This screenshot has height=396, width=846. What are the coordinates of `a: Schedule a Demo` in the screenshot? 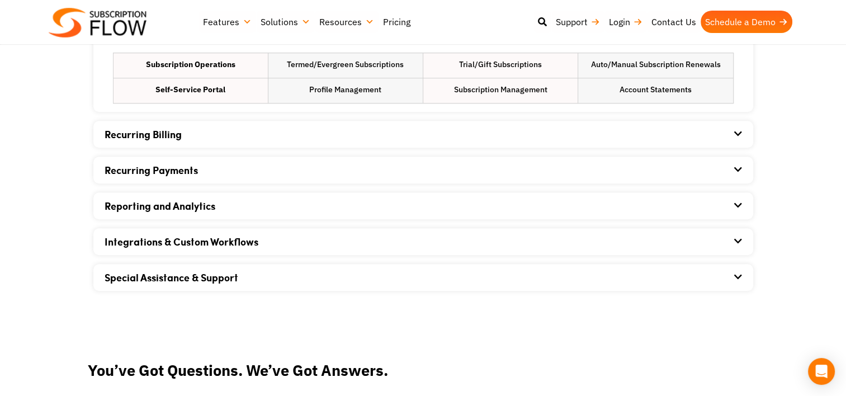 It's located at (746, 22).